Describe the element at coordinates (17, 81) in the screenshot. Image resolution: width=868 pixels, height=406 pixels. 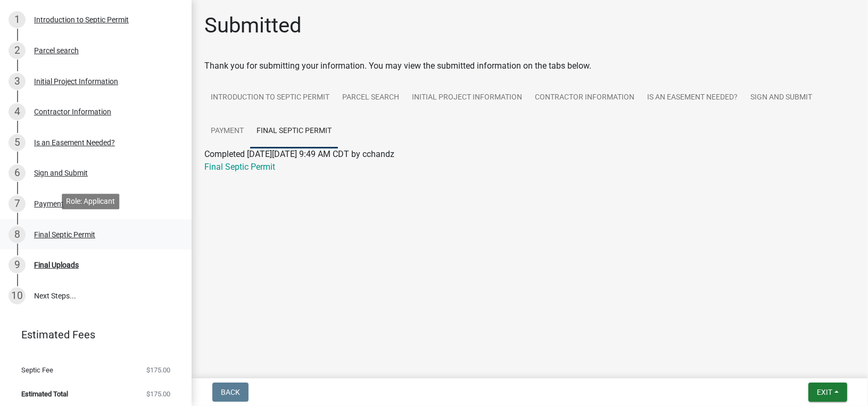
I see `div: 3` at that location.